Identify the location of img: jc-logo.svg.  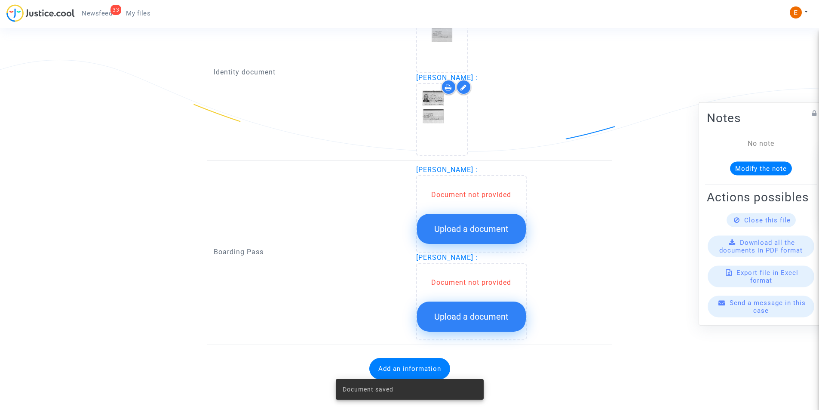
(40, 13).